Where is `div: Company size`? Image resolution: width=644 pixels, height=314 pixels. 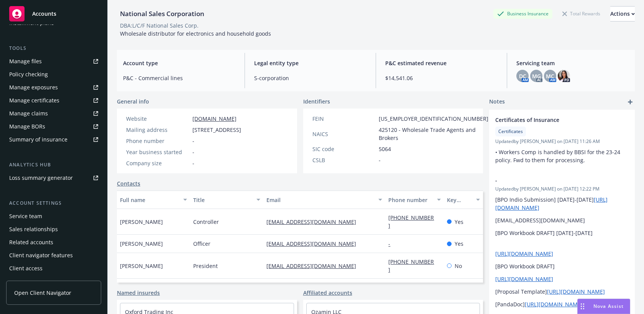 div: Company size is located at coordinates (158, 163).